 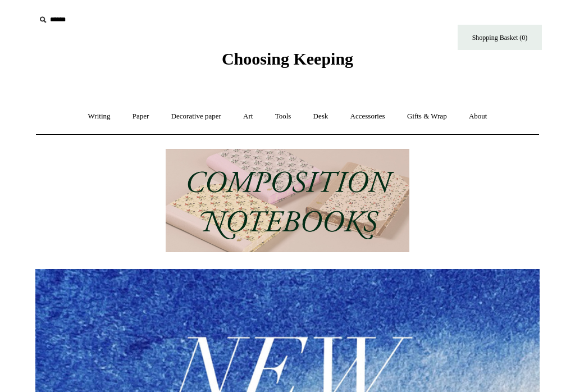 What do you see at coordinates (499, 37) in the screenshot?
I see `a: Shopping Basket (0)` at bounding box center [499, 37].